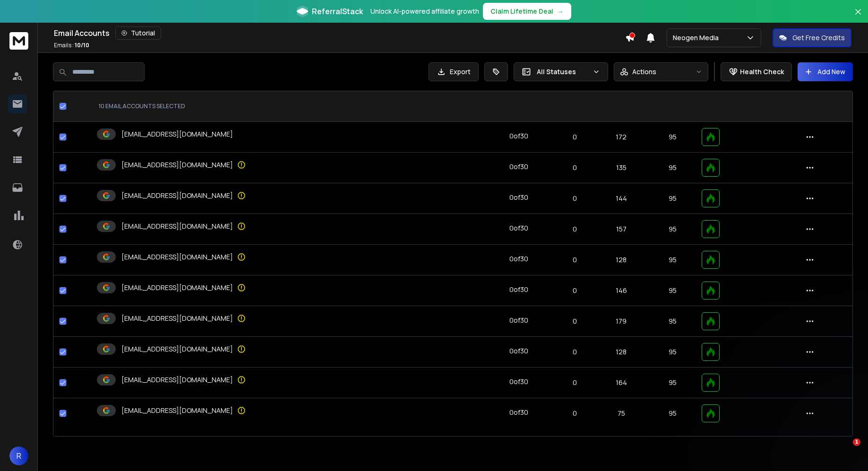  Describe the element at coordinates (858, 17) in the screenshot. I see `button: Close banner` at that location.